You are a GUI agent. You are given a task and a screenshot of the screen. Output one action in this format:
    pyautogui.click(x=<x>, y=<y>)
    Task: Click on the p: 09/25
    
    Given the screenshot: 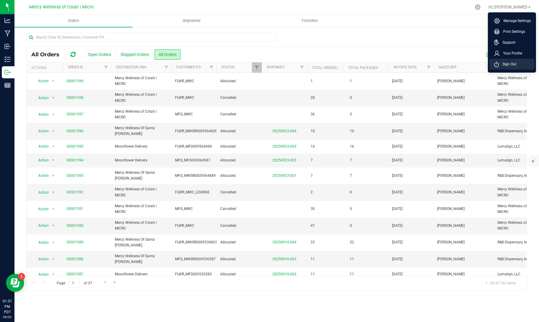 What is the action you would take?
    pyautogui.click(x=7, y=317)
    